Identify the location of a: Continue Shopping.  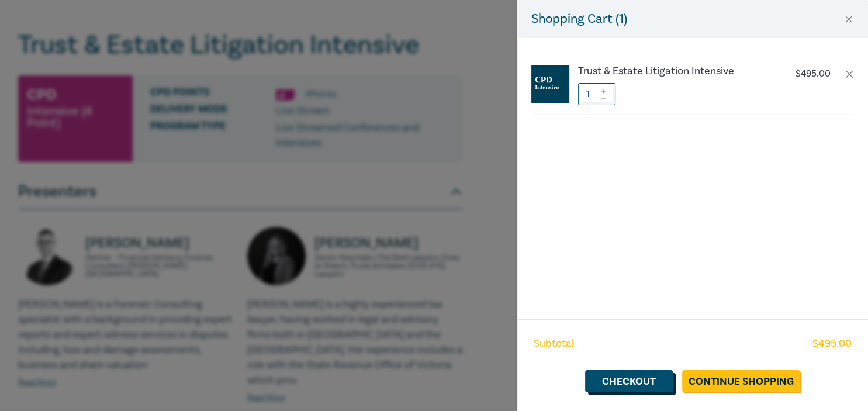
(742, 381).